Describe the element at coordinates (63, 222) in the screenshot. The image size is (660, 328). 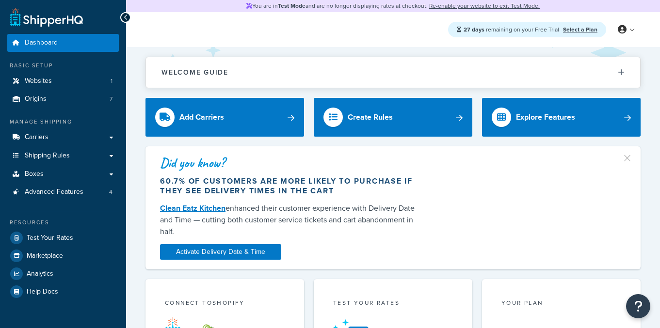
I see `div: Resources` at that location.